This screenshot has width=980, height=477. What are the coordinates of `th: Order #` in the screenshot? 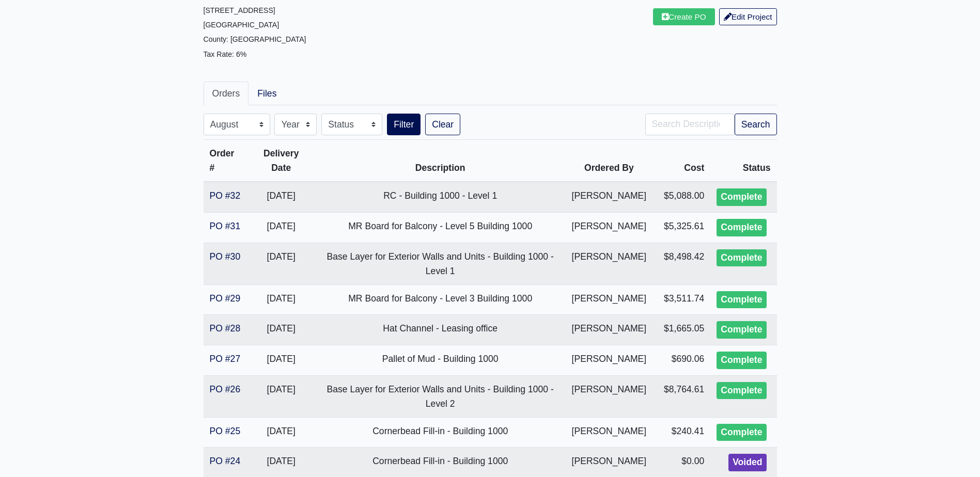 It's located at (226, 161).